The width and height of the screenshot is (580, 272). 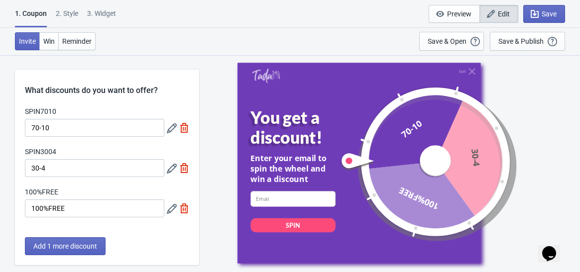 I want to click on span: Edit, so click(x=504, y=14).